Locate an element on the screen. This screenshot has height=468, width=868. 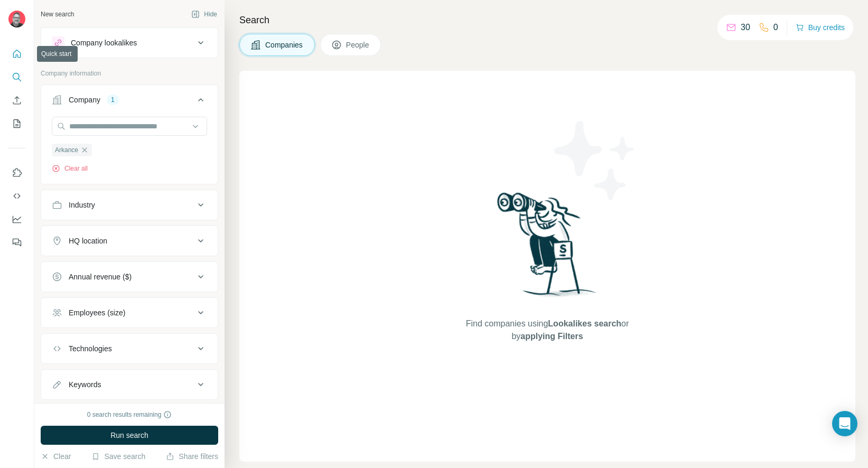
button: Buy credits is located at coordinates (820, 28).